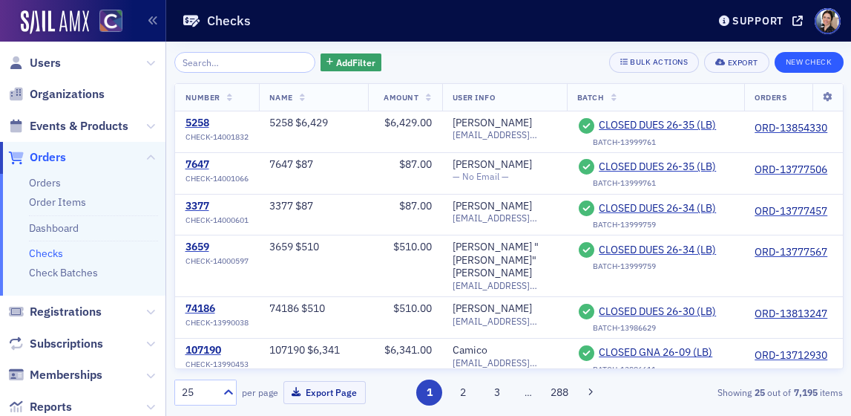 The image size is (851, 416). I want to click on div: 107190 $6,341, so click(313, 350).